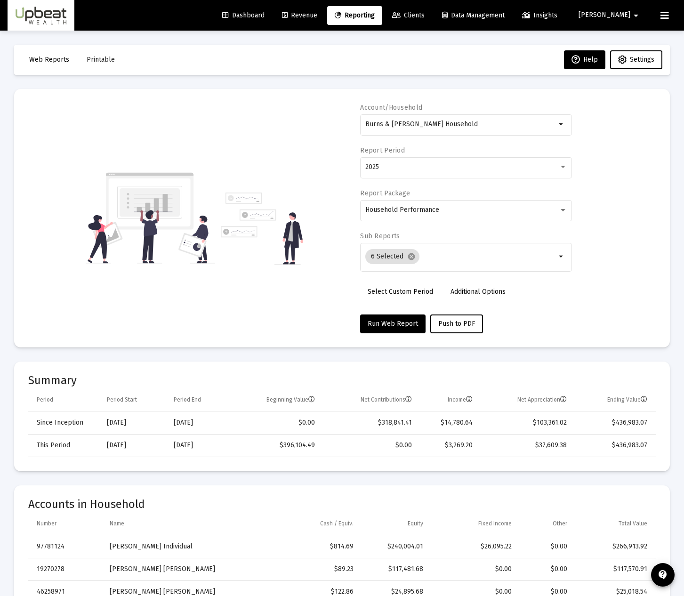 Image resolution: width=684 pixels, height=596 pixels. Describe the element at coordinates (614, 524) in the screenshot. I see `td: Column Total Value` at that location.